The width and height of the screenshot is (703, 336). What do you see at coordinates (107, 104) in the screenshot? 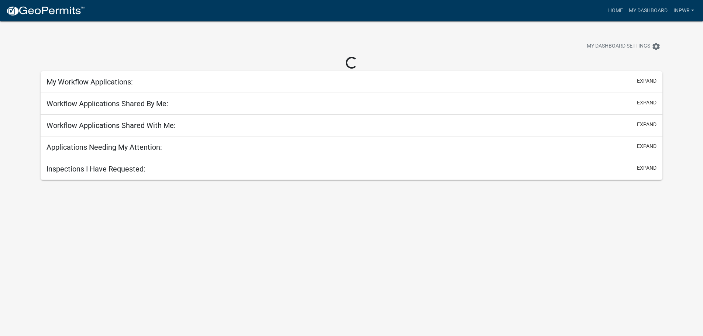
I see `h5: Workflow Applications Shared By Me:` at bounding box center [107, 104].